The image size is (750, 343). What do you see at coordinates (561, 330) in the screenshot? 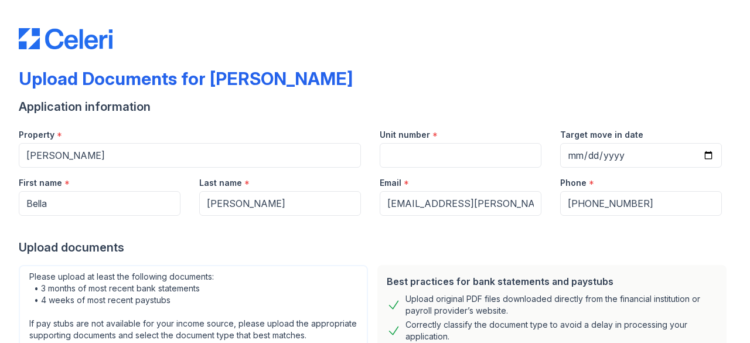
I see `div: Correctly classify the document type to avoid a delay in processing your application.` at bounding box center [561, 330].